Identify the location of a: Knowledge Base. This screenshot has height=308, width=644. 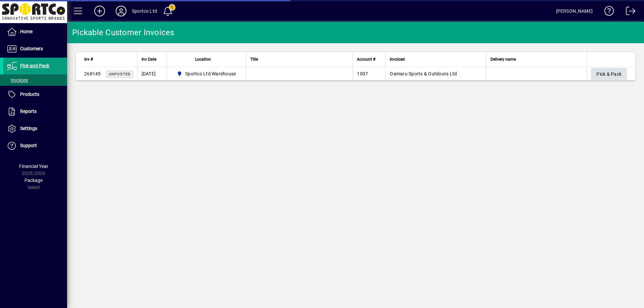
(607, 12).